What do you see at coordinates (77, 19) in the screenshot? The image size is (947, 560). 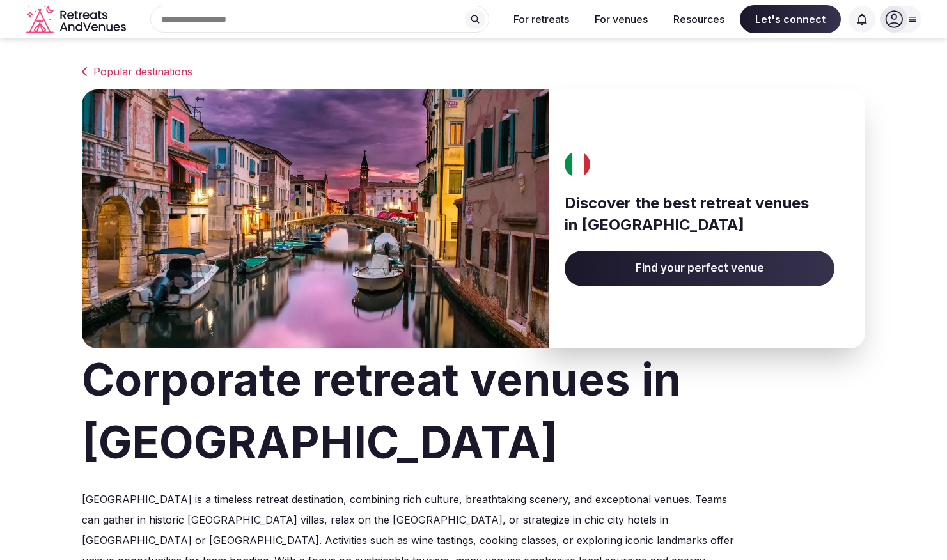 I see `svg: Retreats and Venues company logo` at bounding box center [77, 19].